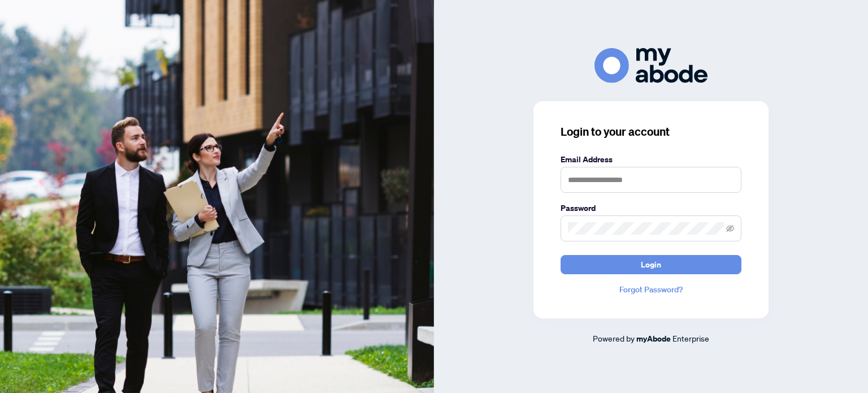  I want to click on span: Enterprise, so click(690, 338).